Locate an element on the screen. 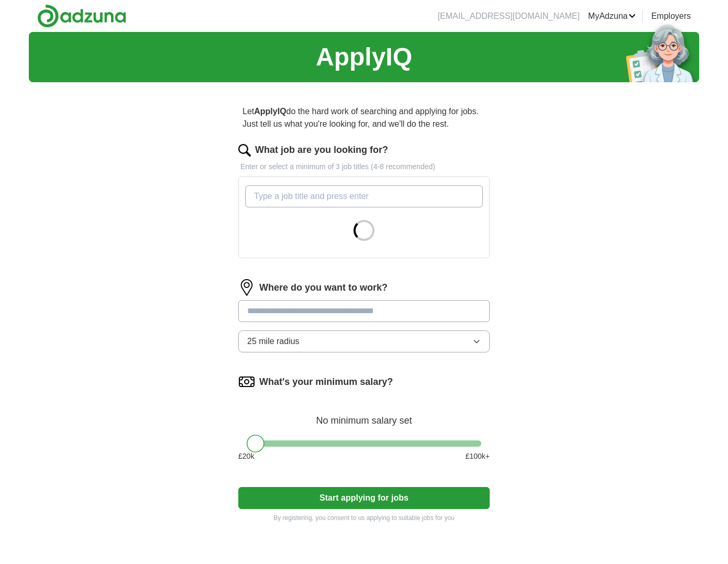 The image size is (728, 564). button: Start applying for jobs is located at coordinates (364, 498).